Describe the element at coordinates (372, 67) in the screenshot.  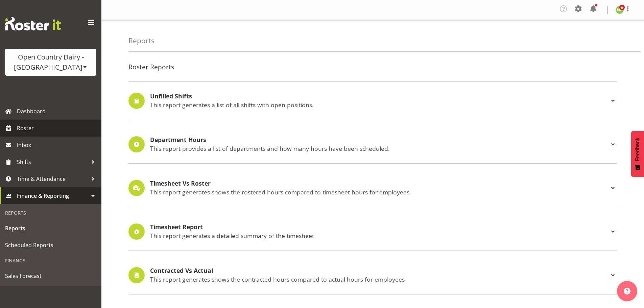
I see `h4: Roster Reports` at that location.